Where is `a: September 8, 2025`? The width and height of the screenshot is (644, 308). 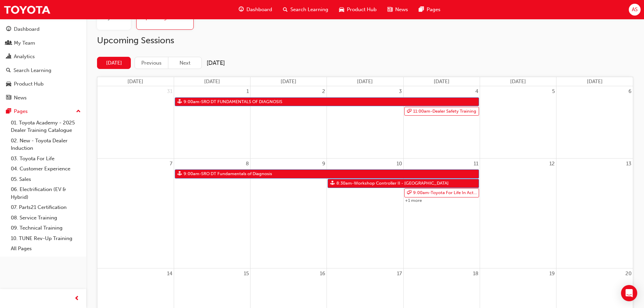 a: September 8, 2025 is located at coordinates (247, 164).